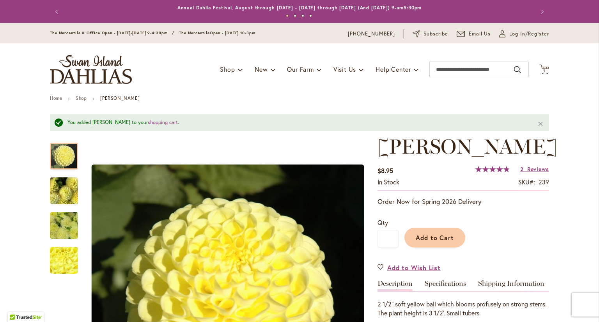 This screenshot has height=322, width=599. I want to click on span: New, so click(261, 69).